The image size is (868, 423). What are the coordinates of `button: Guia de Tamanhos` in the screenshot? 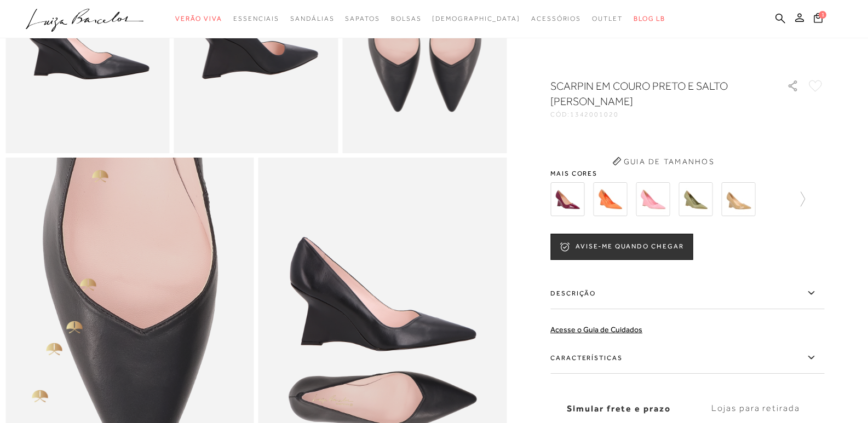 It's located at (663, 161).